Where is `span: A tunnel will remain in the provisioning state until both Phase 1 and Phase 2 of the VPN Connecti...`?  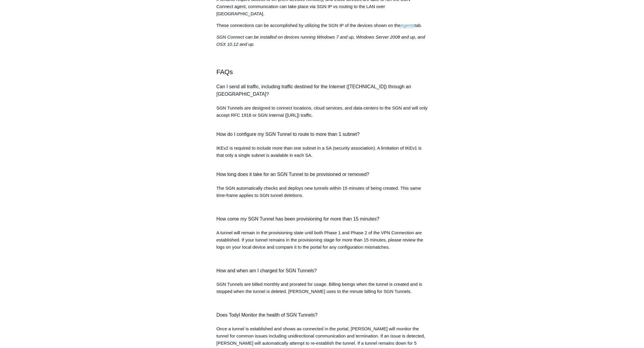
span: A tunnel will remain in the provisioning state until both Phase 1 and Phase 2 of the VPN Connecti... is located at coordinates (319, 239).